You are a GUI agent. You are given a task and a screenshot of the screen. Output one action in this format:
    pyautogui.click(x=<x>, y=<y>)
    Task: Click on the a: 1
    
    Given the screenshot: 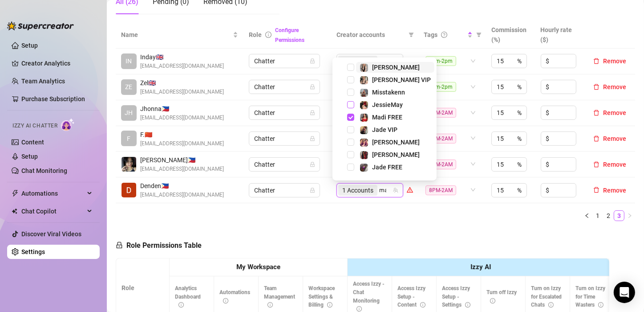 What is the action you would take?
    pyautogui.click(x=598, y=215)
    